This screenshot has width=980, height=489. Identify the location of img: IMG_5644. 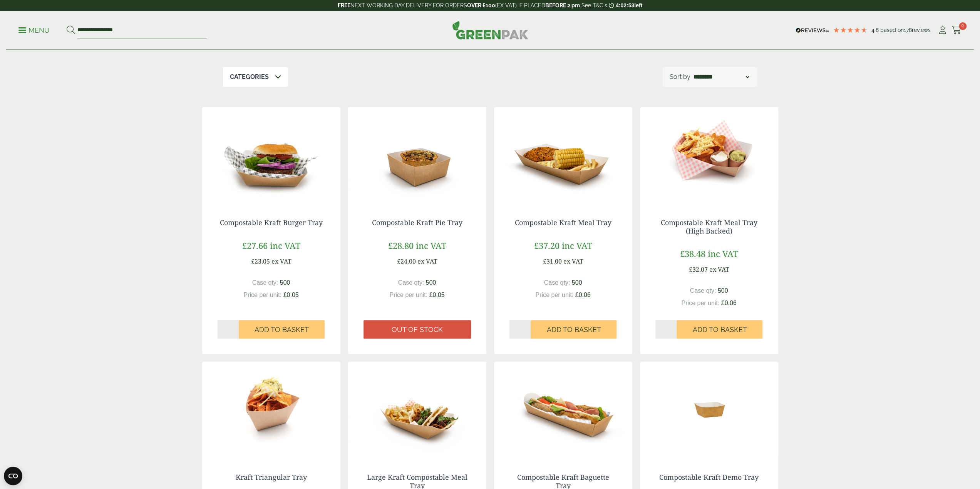
(417, 410).